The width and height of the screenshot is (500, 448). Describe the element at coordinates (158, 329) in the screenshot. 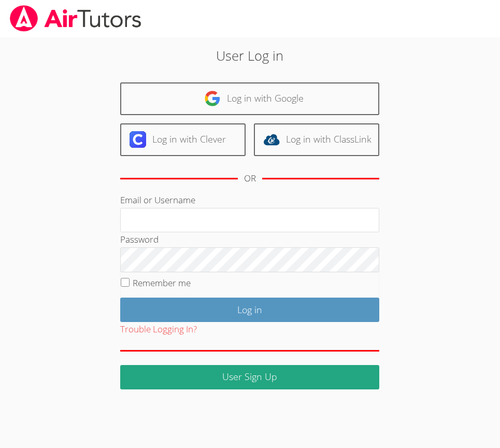

I see `button: Trouble Logging In?` at that location.